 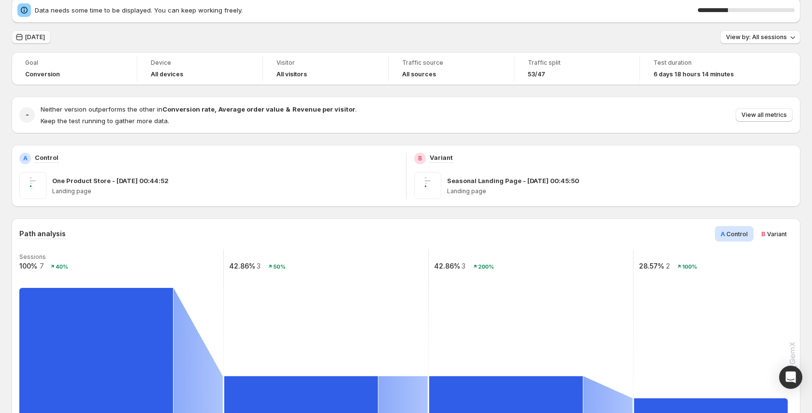 I want to click on span: View by: All sessions, so click(x=757, y=37).